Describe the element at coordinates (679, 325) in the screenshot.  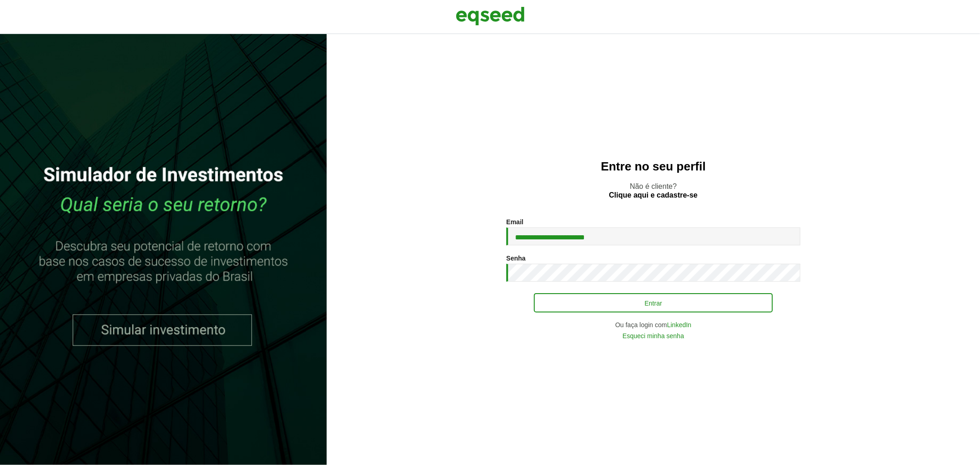
I see `a: LinkedIn` at that location.